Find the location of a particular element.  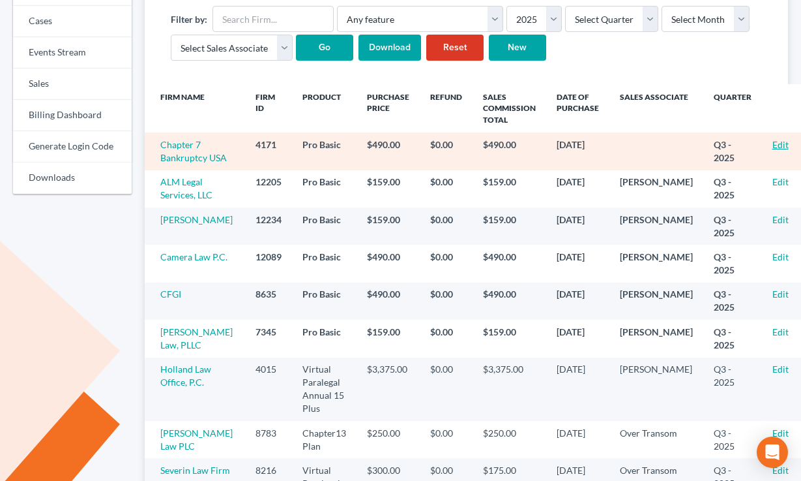

th: Purchase Price is located at coordinates (388, 108).